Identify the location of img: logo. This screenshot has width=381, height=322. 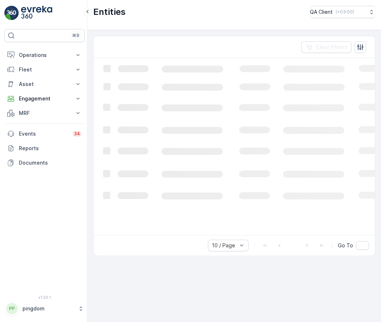
(12, 13).